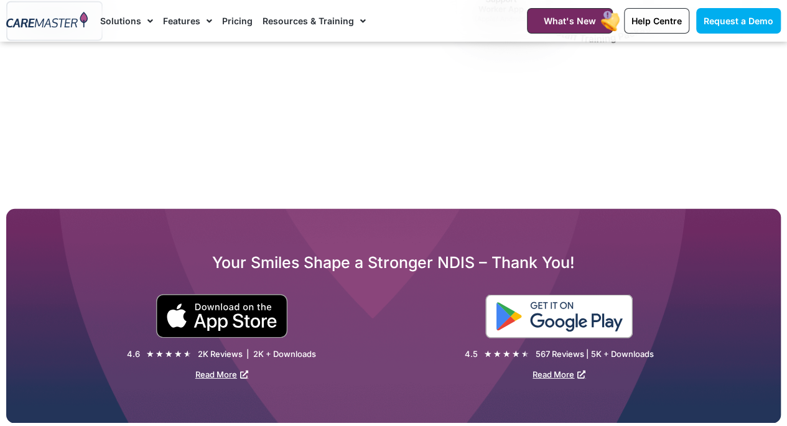 The width and height of the screenshot is (787, 426). I want to click on a: Help Centre, so click(657, 21).